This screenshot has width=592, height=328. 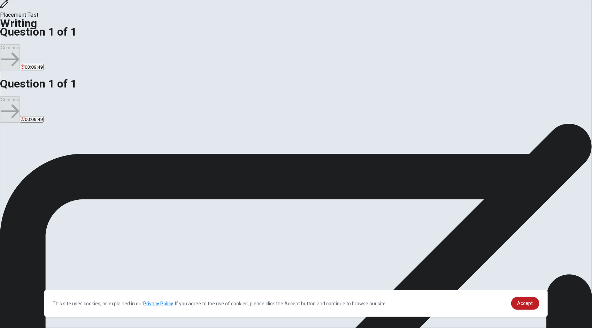 What do you see at coordinates (220, 304) in the screenshot?
I see `span: This site uses cookies, as explained in our . If you agree to the use of cookies, please click th...` at bounding box center [220, 304].